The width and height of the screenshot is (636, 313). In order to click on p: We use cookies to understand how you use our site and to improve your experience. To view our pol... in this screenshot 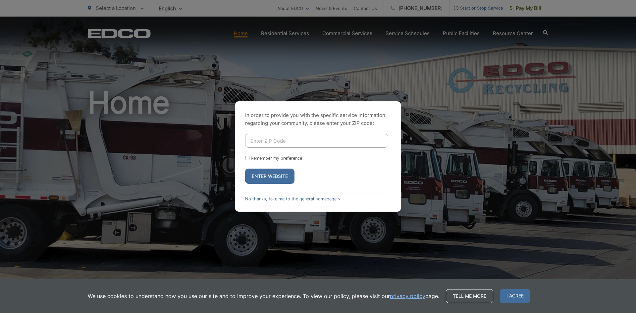, I will do `click(263, 296)`.